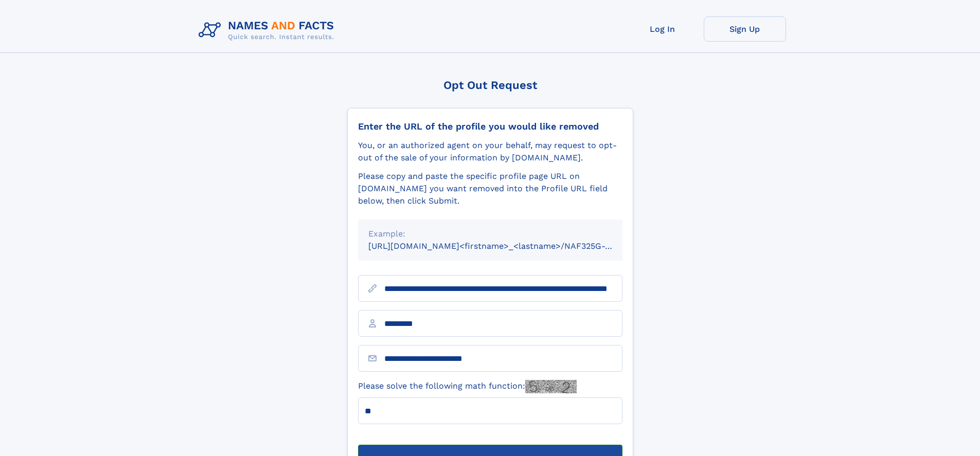 This screenshot has width=980, height=456. Describe the element at coordinates (491, 152) in the screenshot. I see `div: You, or an authorized agent on your behalf, may request to opt-out of the sale of your informatio...` at that location.